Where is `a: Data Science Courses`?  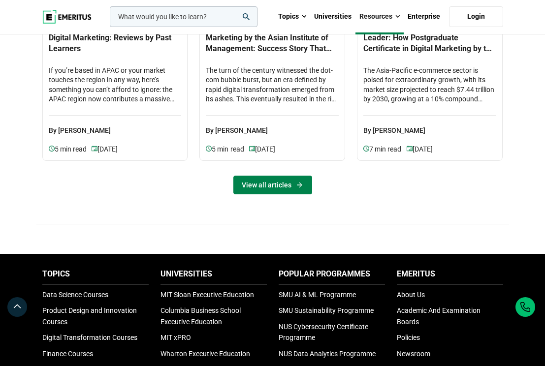 a: Data Science Courses is located at coordinates (75, 295).